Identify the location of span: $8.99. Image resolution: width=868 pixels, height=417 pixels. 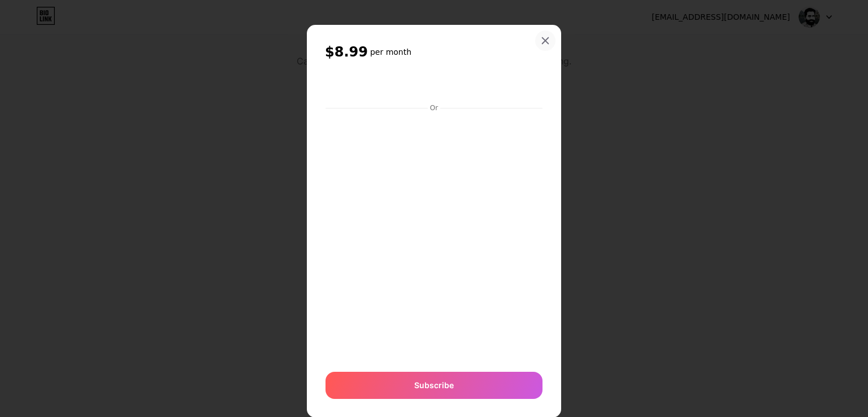
(346, 52).